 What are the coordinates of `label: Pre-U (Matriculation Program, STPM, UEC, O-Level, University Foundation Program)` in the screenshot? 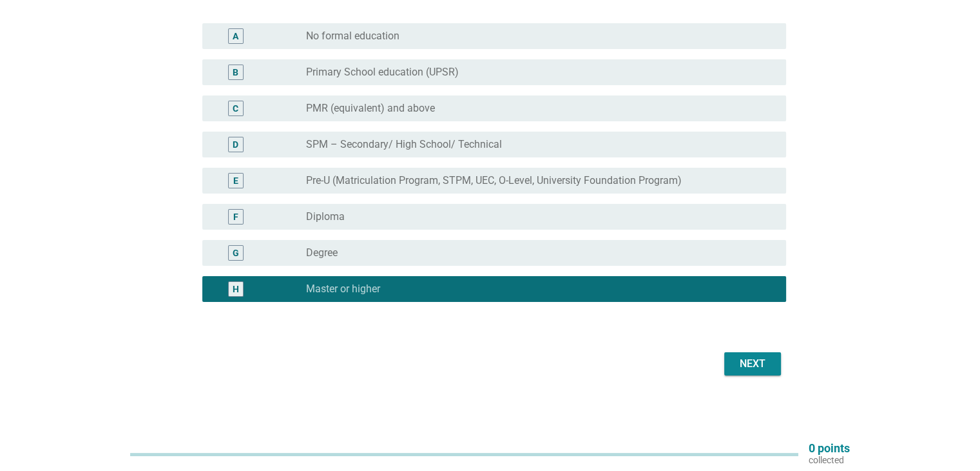 It's located at (494, 181).